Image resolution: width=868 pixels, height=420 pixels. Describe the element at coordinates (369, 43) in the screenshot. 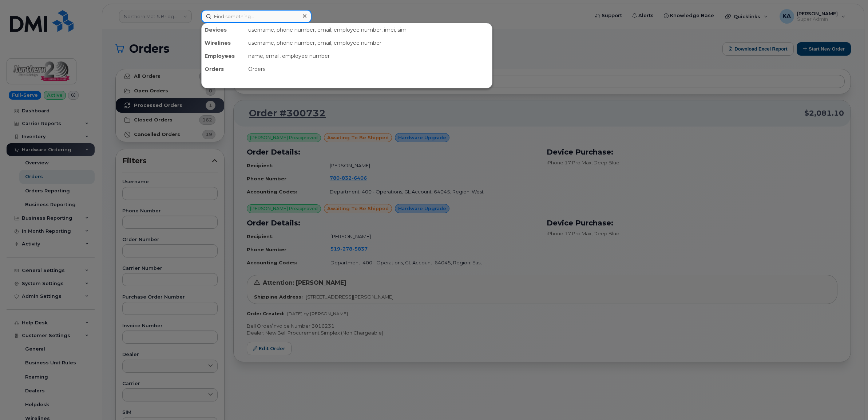

I see `div: username, phone number, email, employee number` at that location.